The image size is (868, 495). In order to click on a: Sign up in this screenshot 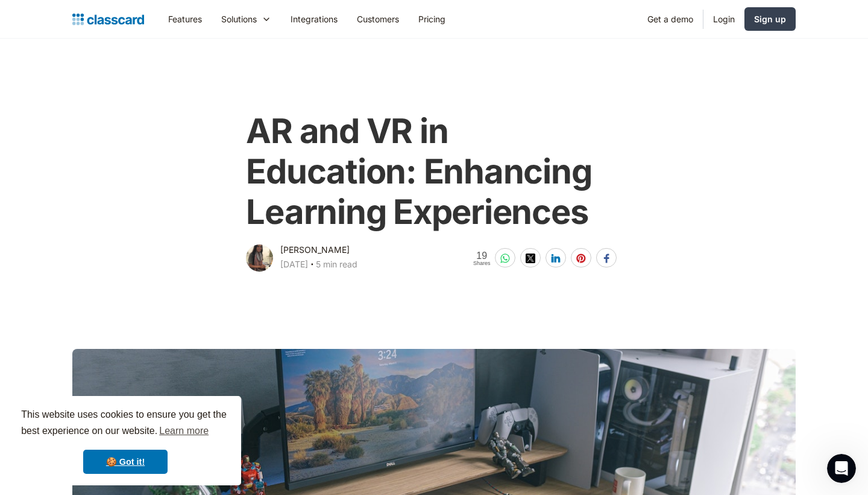, I will do `click(770, 19)`.